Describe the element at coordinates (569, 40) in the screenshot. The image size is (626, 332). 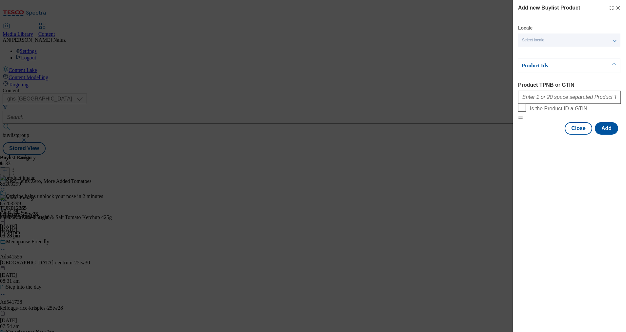
I see `button: Select locale` at that location.